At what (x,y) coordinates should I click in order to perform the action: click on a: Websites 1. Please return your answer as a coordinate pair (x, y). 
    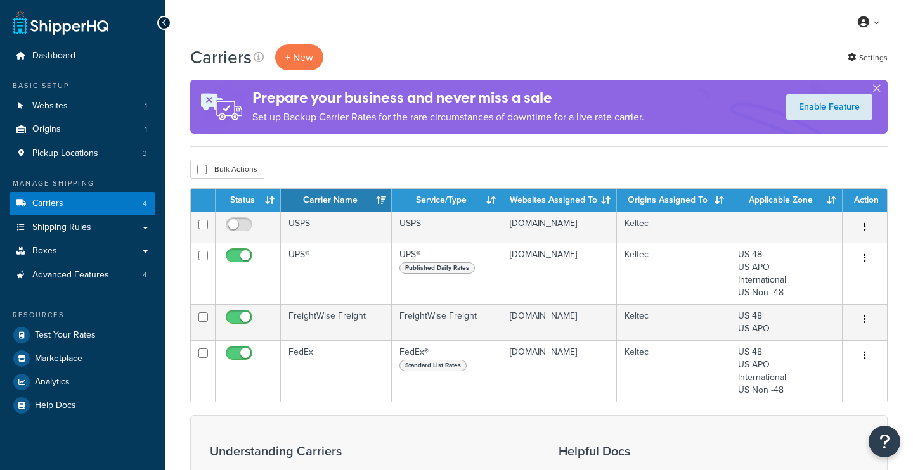
    Looking at the image, I should click on (82, 106).